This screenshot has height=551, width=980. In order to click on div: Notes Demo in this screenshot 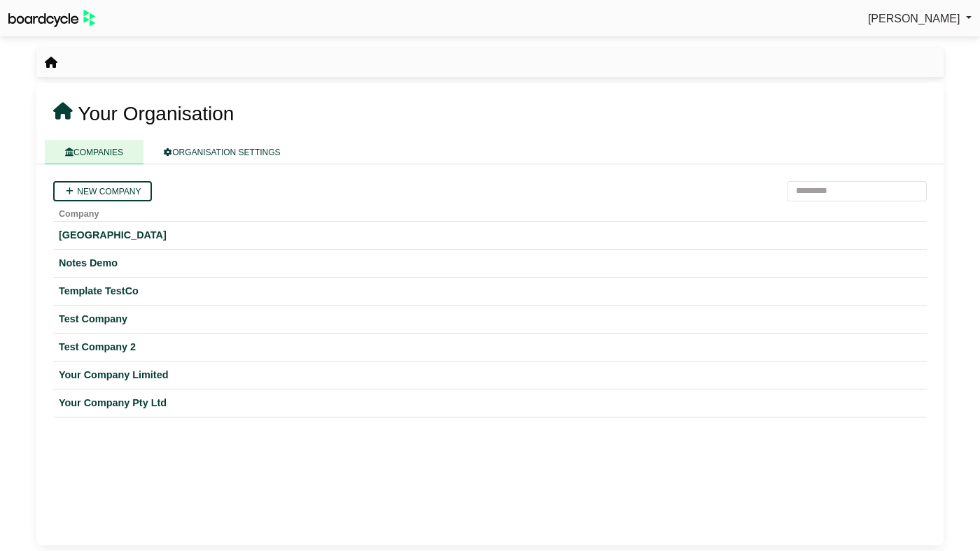, I will do `click(490, 263)`.